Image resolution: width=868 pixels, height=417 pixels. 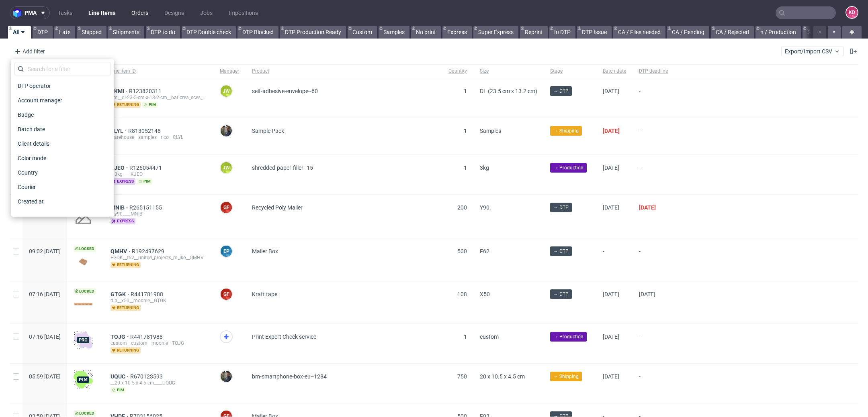 What do you see at coordinates (568, 167) in the screenshot?
I see `span: → Production` at bounding box center [568, 167].